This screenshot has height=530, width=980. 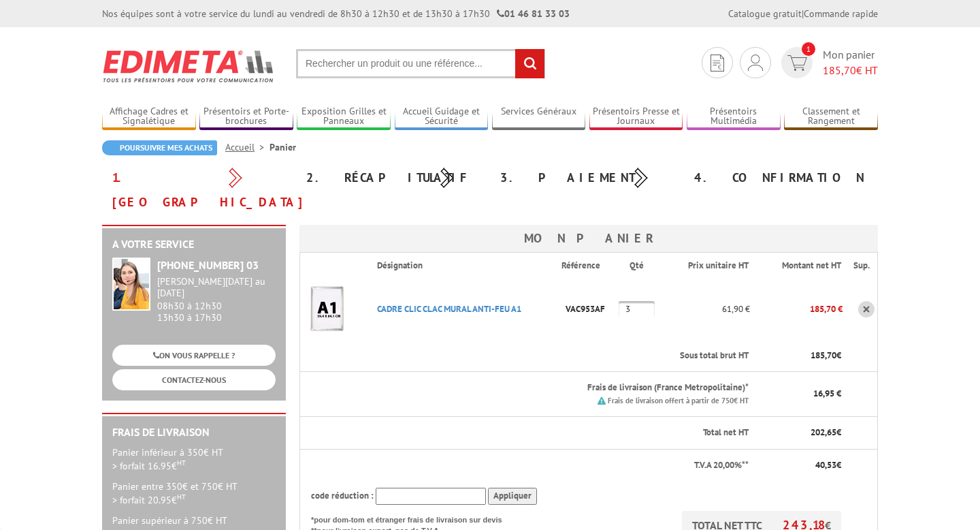 I want to click on h3: Mon panier, so click(x=588, y=238).